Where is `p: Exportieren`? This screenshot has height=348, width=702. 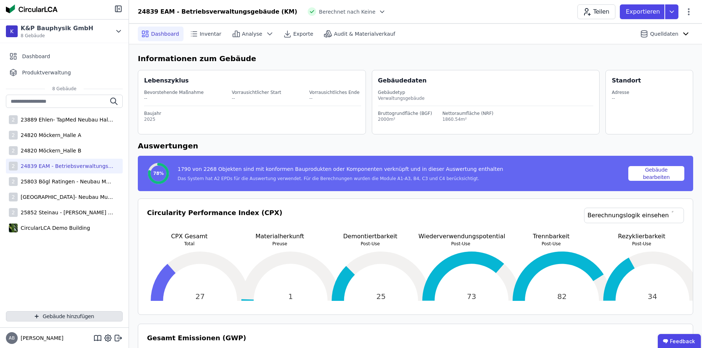
p: Exportieren is located at coordinates (643, 12).